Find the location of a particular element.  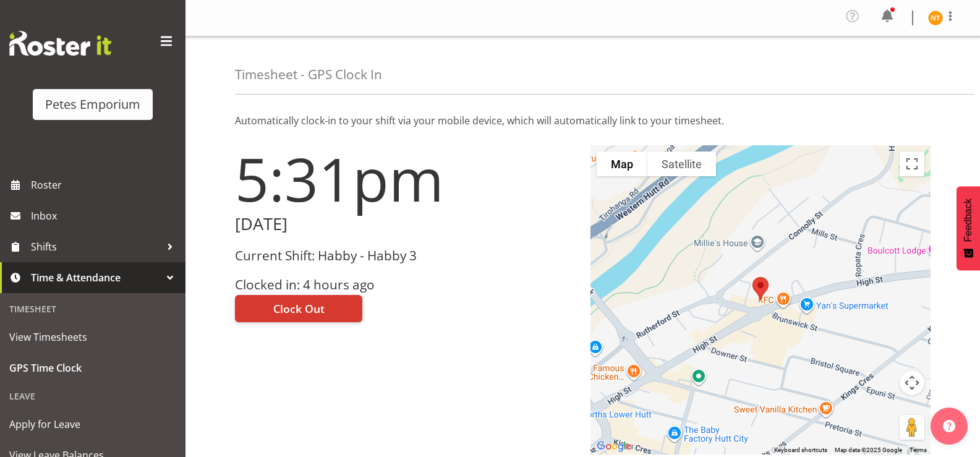

button: Clock Out is located at coordinates (298, 309).